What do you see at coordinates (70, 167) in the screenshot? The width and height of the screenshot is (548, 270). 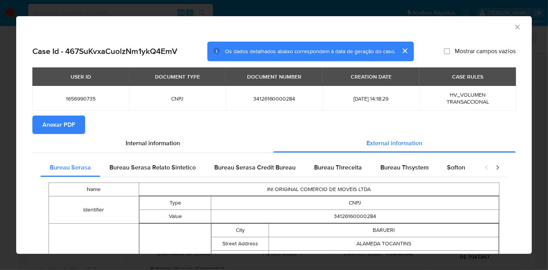 I see `span: Bureau Serasa` at bounding box center [70, 167].